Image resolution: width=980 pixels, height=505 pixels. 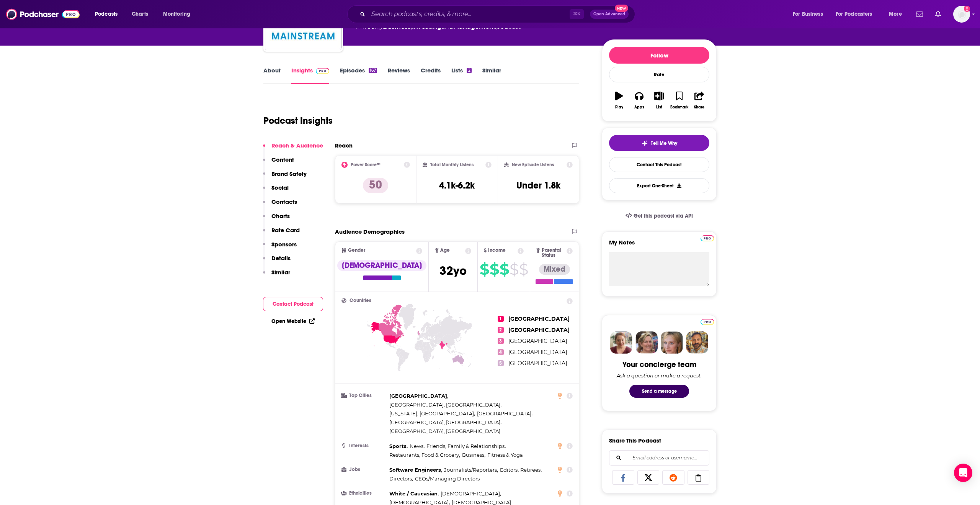 I want to click on img: Jules Profile, so click(x=672, y=343).